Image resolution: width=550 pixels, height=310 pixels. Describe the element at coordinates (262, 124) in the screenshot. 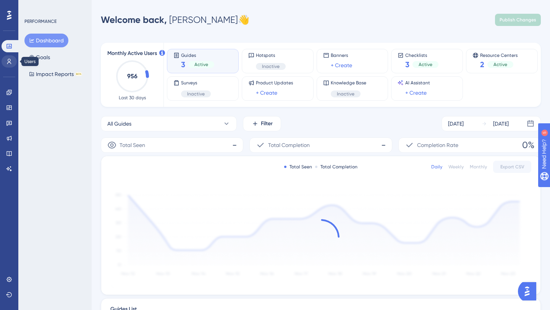

I see `button: Filter` at that location.